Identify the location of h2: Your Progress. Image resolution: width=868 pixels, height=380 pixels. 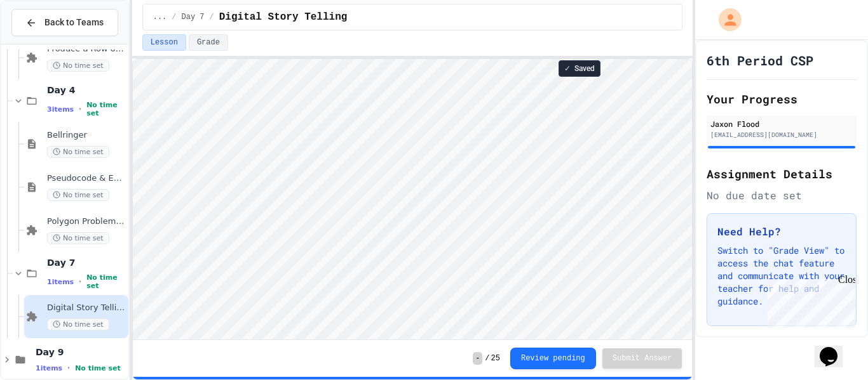
(782, 99).